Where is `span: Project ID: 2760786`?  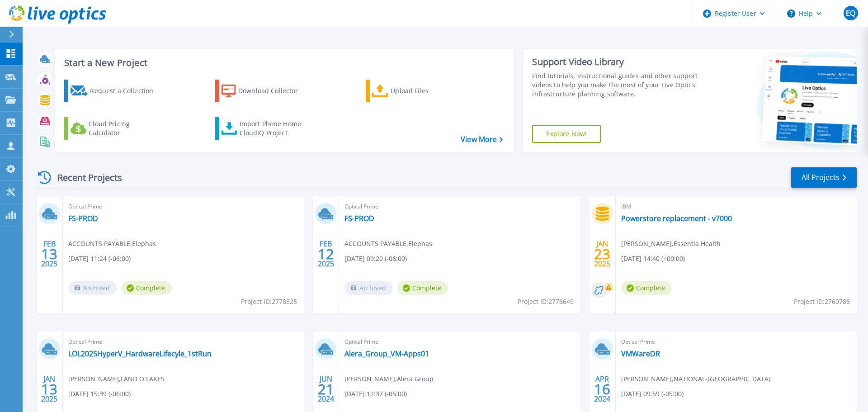 span: Project ID: 2760786 is located at coordinates (822, 302).